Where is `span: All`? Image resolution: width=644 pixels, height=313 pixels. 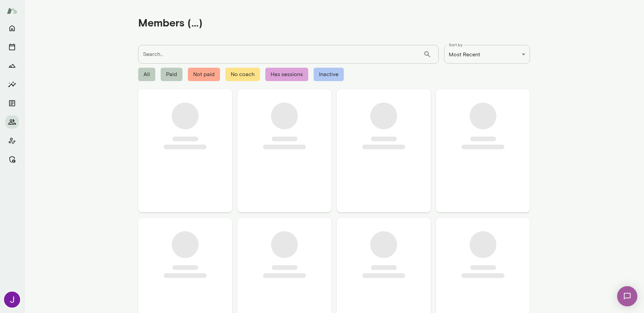 span: All is located at coordinates (146, 74).